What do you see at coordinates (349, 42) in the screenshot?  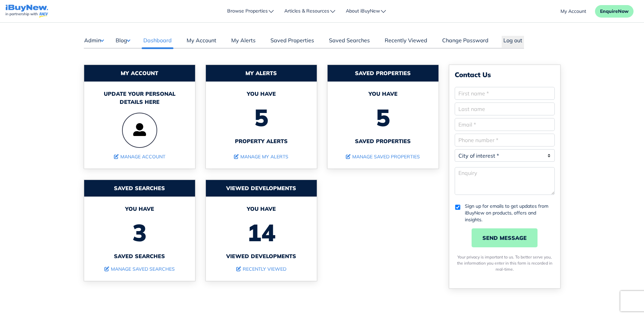 I see `a: Saved Searches` at bounding box center [349, 42].